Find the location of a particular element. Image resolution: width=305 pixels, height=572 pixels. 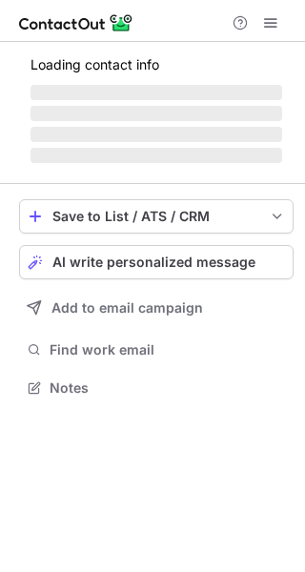

span: Notes is located at coordinates (168, 388).